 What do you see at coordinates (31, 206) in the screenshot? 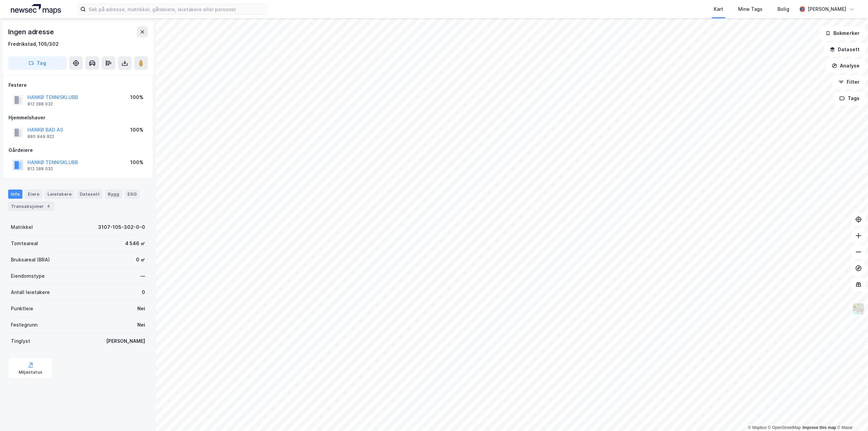
I see `div: Transaksjoner` at bounding box center [31, 206].